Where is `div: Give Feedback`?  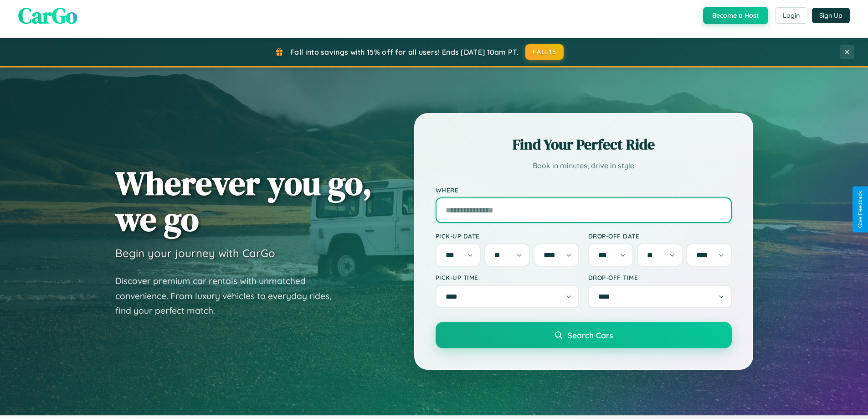 div: Give Feedback is located at coordinates (860, 210).